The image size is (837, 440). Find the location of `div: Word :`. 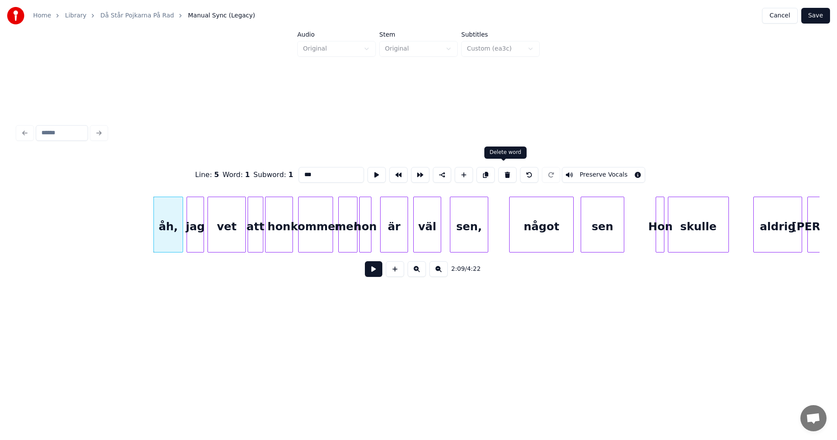

div: Word : is located at coordinates (236, 175).